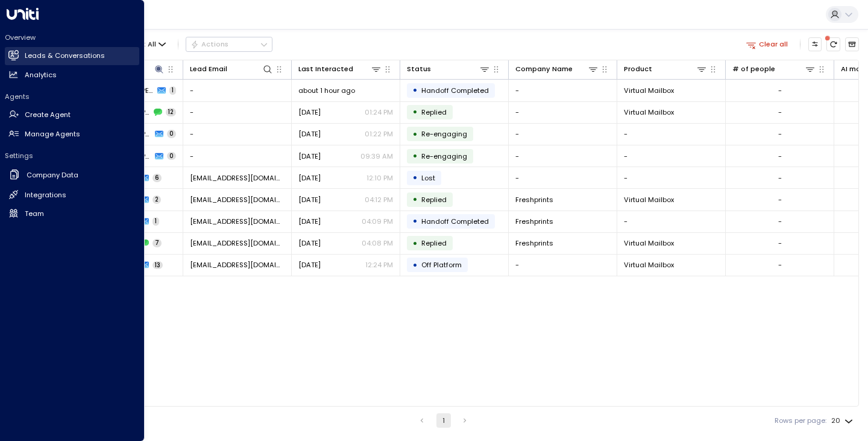 The height and width of the screenshot is (441, 868). I want to click on div: Status, so click(449, 69).